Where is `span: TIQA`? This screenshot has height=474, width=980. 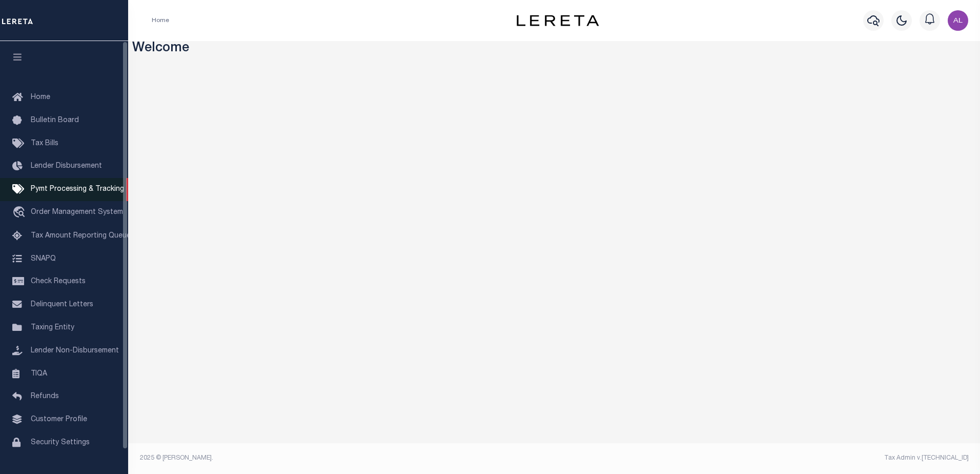
span: TIQA is located at coordinates (39, 374).